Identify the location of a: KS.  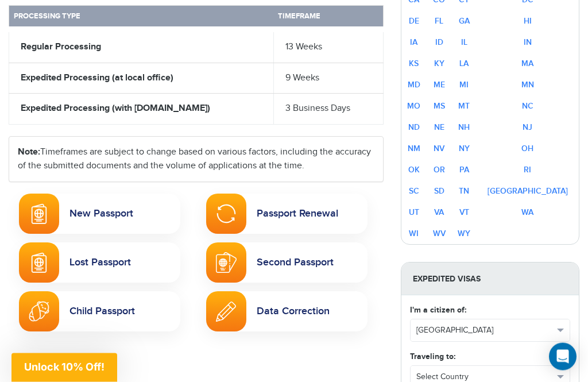
(413, 64).